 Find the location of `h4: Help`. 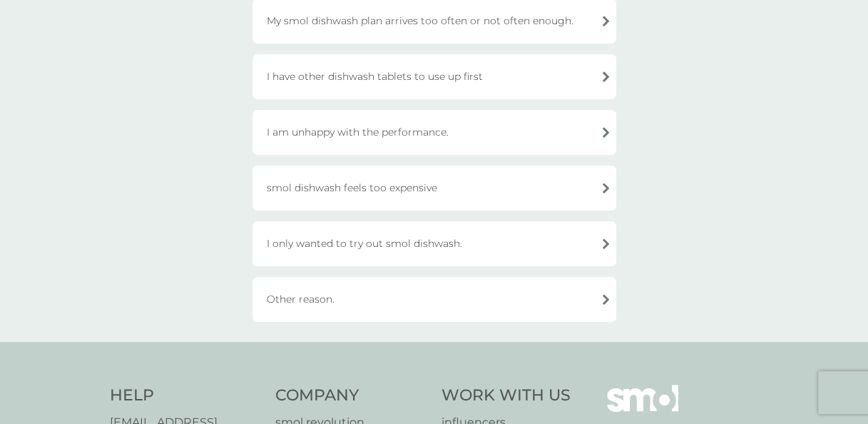

h4: Help is located at coordinates (185, 395).